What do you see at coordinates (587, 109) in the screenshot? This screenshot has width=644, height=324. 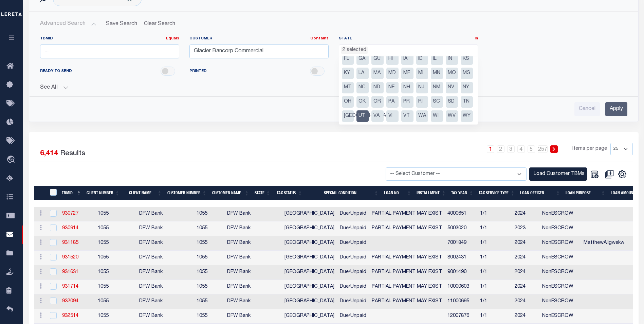 I see `input: Cancel` at bounding box center [587, 109].